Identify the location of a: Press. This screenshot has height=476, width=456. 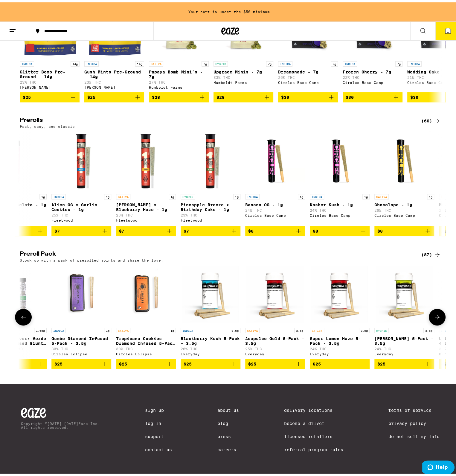
(228, 434).